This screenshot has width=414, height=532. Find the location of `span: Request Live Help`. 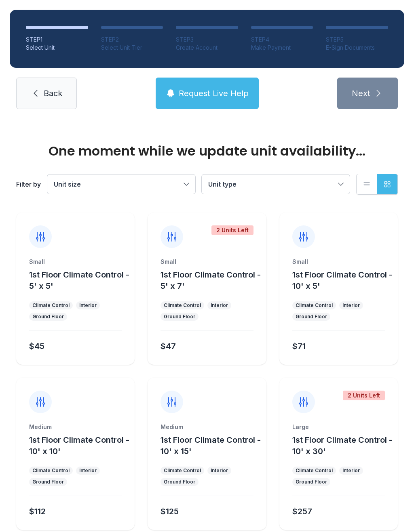

span: Request Live Help is located at coordinates (213, 93).